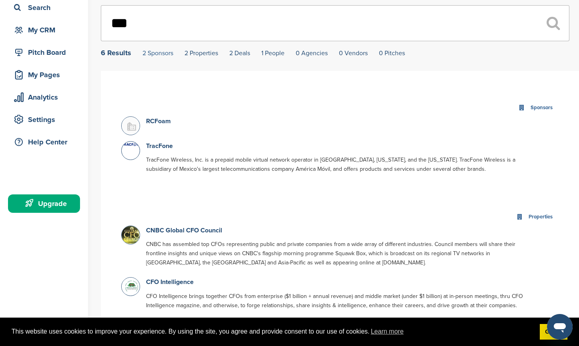 This screenshot has height=346, width=579. What do you see at coordinates (46, 30) in the screenshot?
I see `div: My CRM` at bounding box center [46, 30].